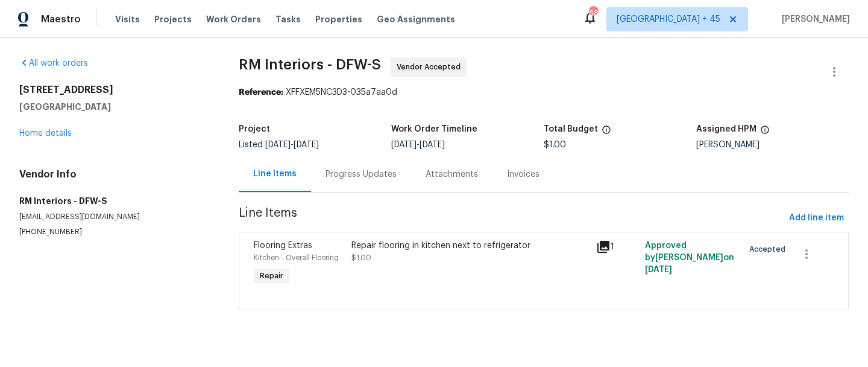 The image size is (868, 367). What do you see at coordinates (296, 257) in the screenshot?
I see `span: Kitchen - Overall Flooring` at bounding box center [296, 257].